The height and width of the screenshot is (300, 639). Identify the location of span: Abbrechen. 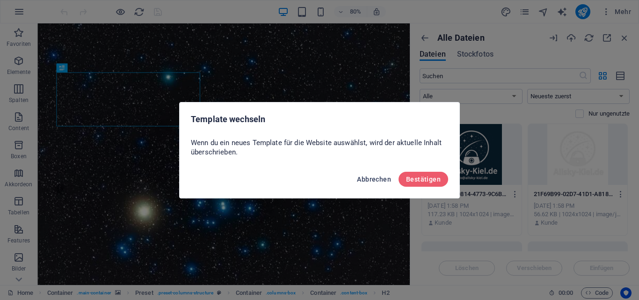
(374, 179).